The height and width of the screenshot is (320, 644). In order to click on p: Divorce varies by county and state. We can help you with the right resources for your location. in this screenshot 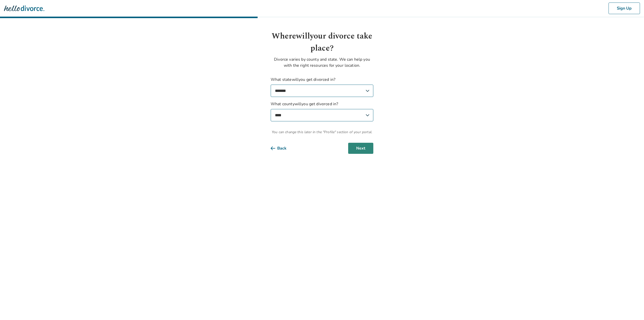, I will do `click(322, 62)`.